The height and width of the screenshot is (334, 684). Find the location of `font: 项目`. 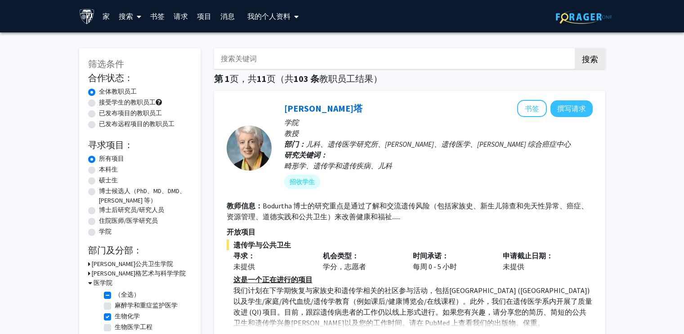

font: 项目 is located at coordinates (204, 16).